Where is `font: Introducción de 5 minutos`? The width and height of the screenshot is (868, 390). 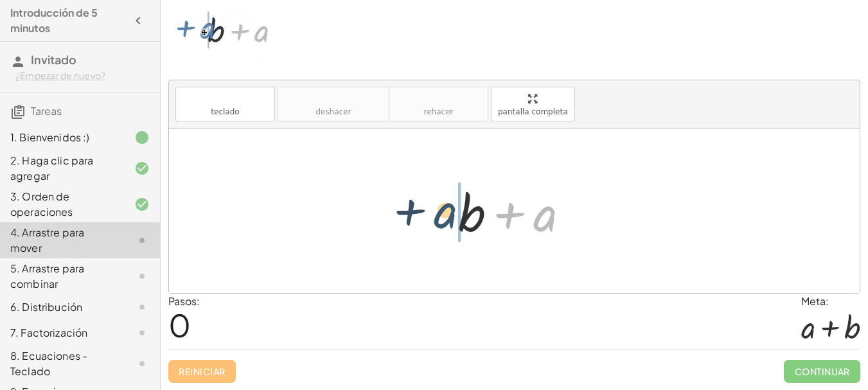 font: Introducción de 5 minutos is located at coordinates (54, 20).